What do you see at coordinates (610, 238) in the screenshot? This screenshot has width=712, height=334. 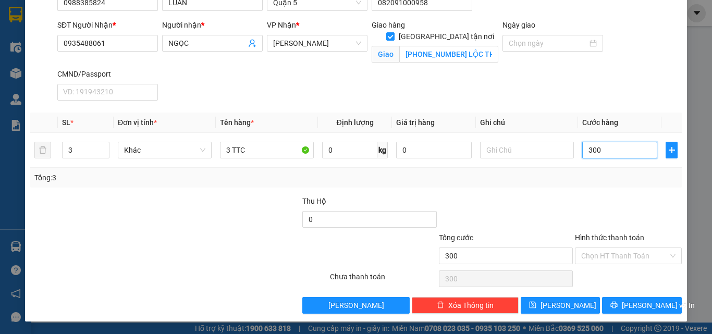 I see `label: Hình thức thanh toán` at bounding box center [610, 238].